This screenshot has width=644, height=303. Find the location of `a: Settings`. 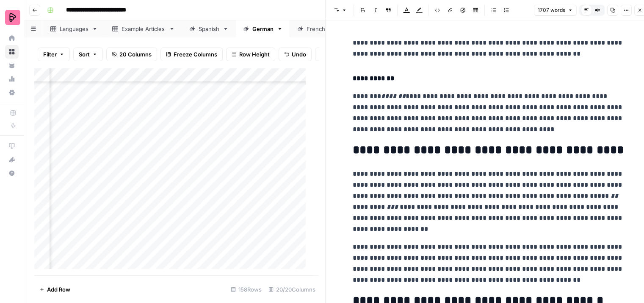

a: Settings is located at coordinates (12, 93).